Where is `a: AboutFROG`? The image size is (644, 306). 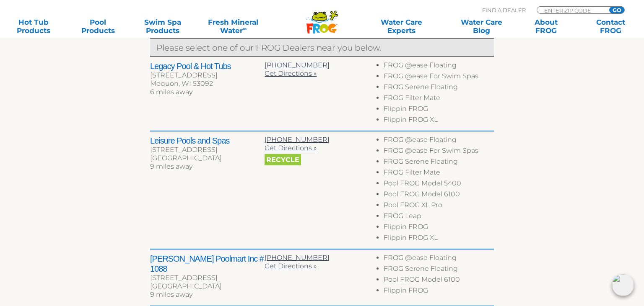 a: AboutFROG is located at coordinates (545, 26).